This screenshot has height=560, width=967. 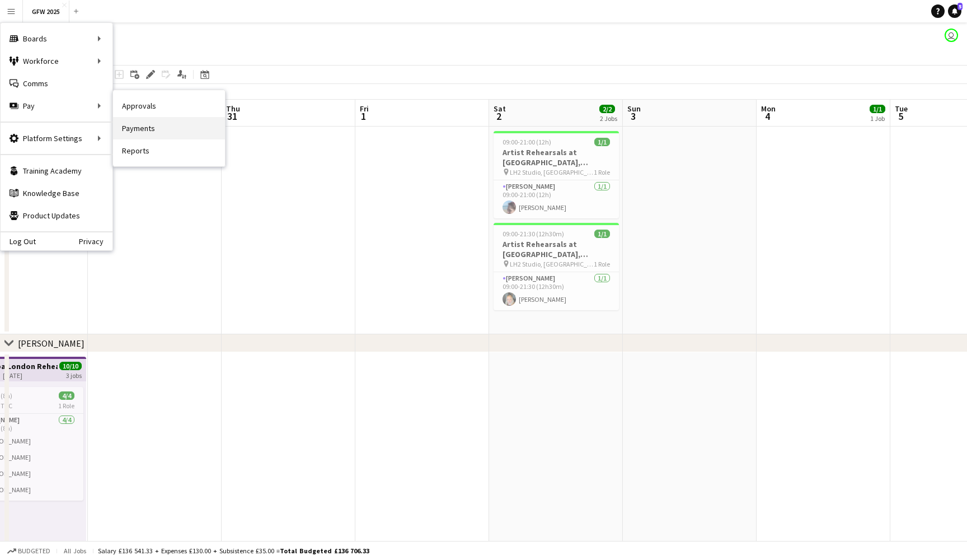 I want to click on span: Sat, so click(x=500, y=108).